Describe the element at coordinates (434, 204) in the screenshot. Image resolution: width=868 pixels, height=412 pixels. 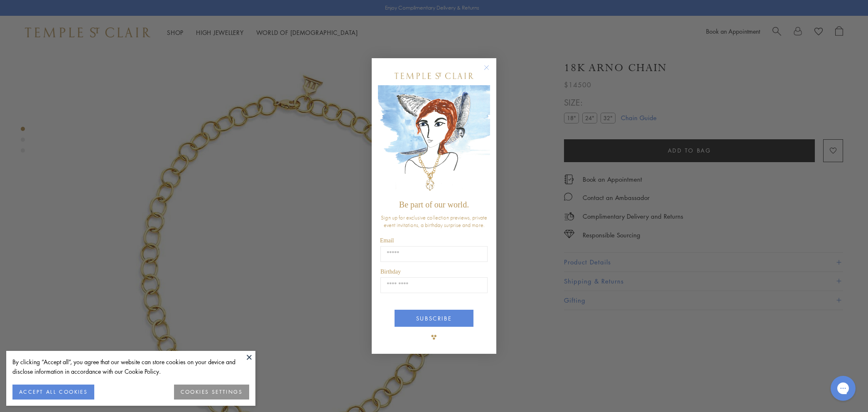
I see `span: Be part of our world.` at that location.